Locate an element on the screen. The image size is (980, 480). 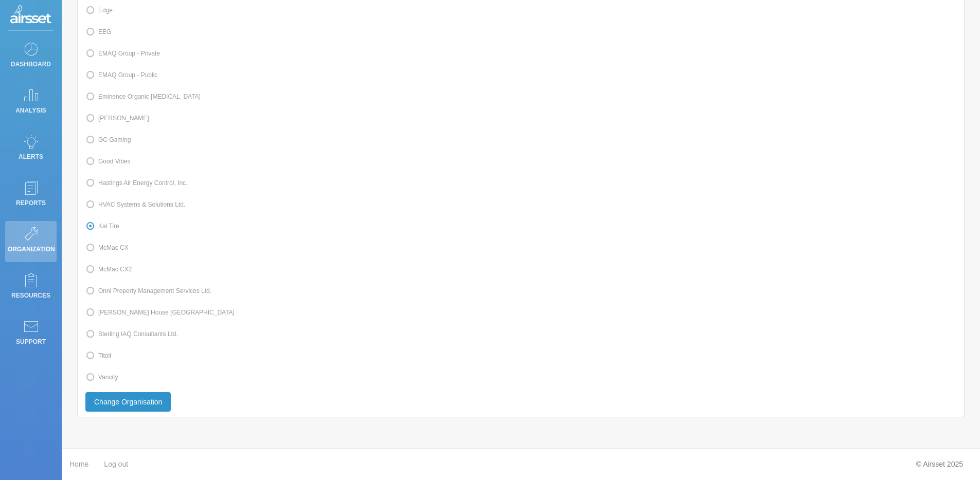
button: Change Organisation is located at coordinates (128, 402).